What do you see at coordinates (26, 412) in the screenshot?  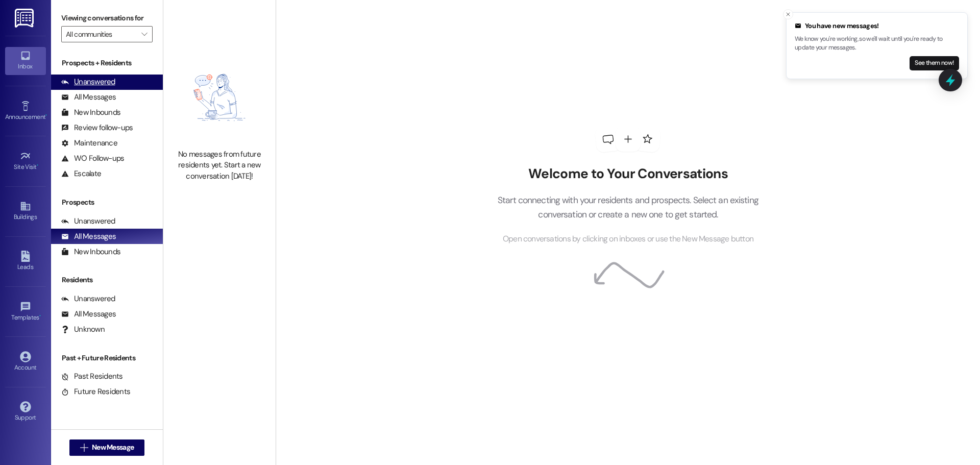 I see `a: Support` at bounding box center [26, 412].